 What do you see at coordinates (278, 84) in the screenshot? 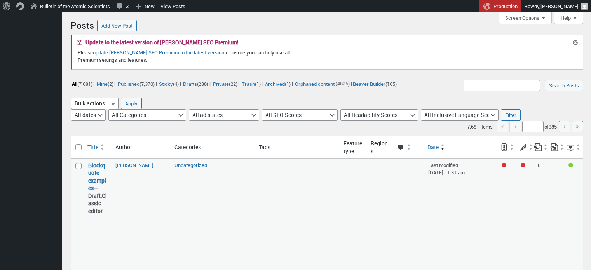
I see `a: Archived(1)` at bounding box center [278, 84].